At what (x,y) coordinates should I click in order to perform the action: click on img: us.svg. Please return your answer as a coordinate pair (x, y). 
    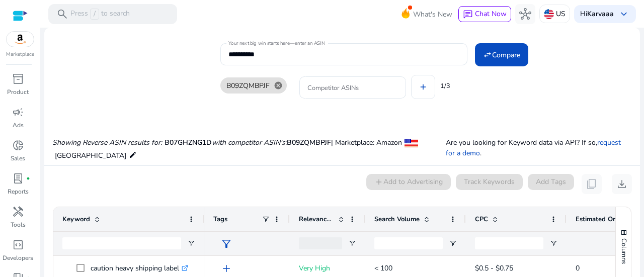
    Looking at the image, I should click on (549, 14).